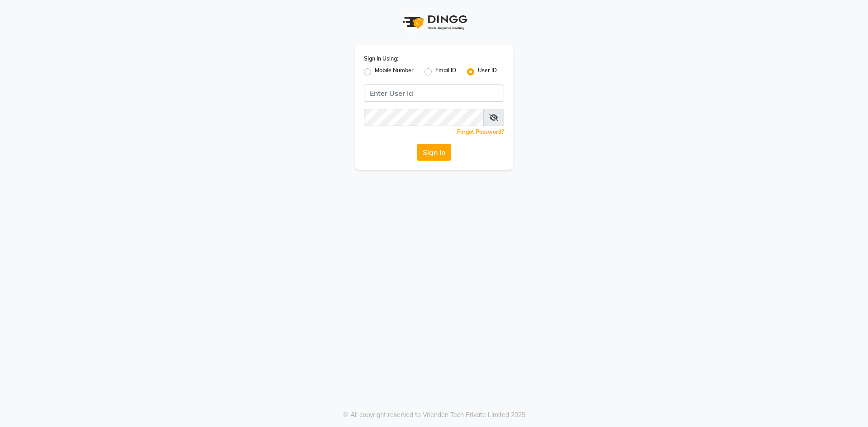 This screenshot has height=427, width=868. Describe the element at coordinates (446, 72) in the screenshot. I see `label: Email ID` at that location.